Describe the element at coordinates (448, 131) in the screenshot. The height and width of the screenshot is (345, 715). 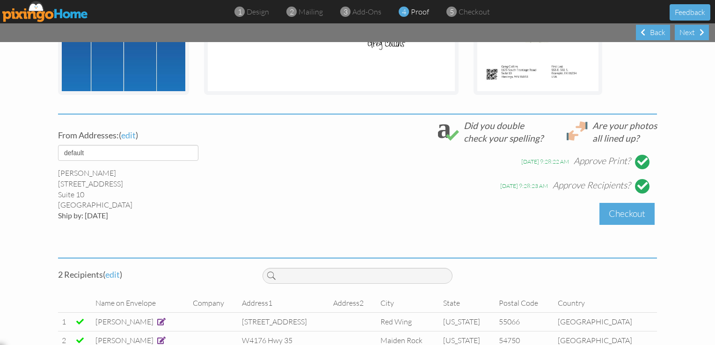
I see `img: check_spelling.svg` at that location.